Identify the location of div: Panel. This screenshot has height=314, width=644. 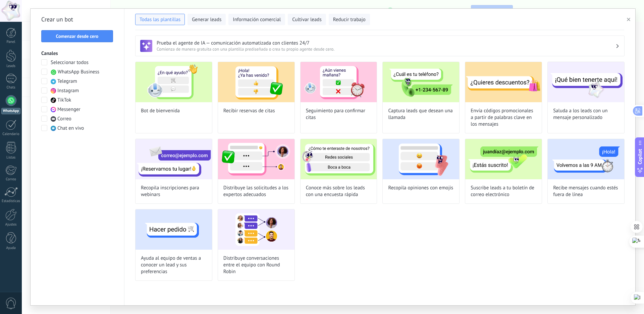
(11, 42).